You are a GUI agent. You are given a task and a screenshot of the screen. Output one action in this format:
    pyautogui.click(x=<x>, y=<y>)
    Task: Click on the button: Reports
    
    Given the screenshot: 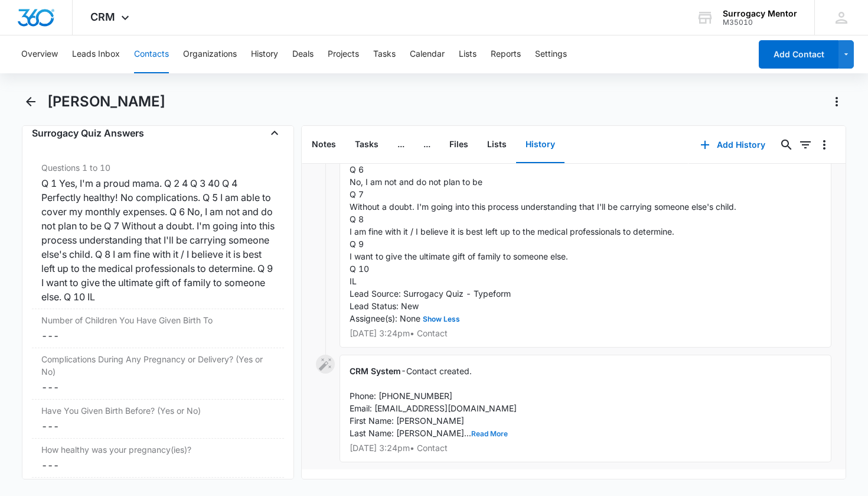 What is the action you would take?
    pyautogui.click(x=506, y=54)
    